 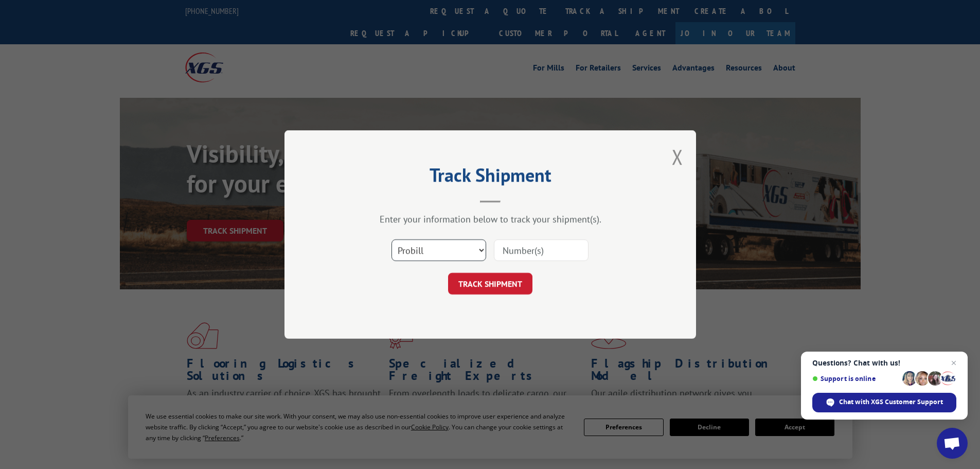 What do you see at coordinates (953, 444) in the screenshot?
I see `div: Open chat` at bounding box center [953, 444].